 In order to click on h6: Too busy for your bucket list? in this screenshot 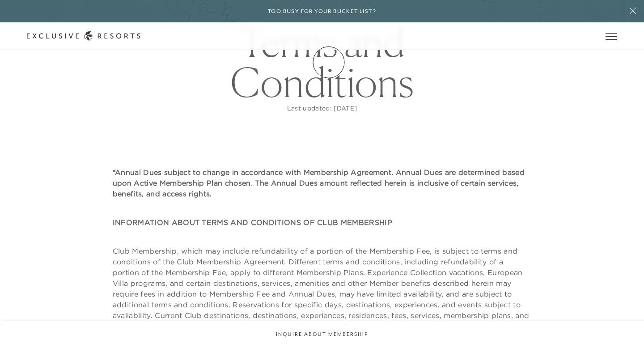, I will do `click(322, 11)`.